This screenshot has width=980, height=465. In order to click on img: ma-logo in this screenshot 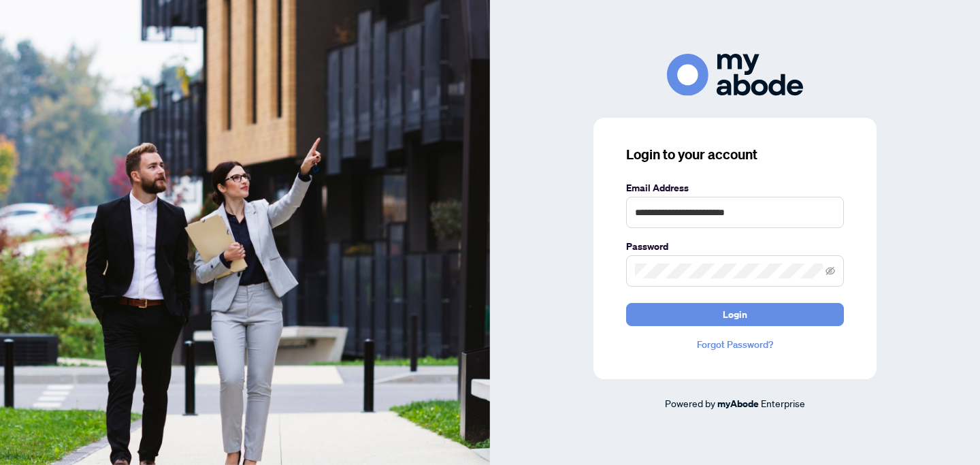, I will do `click(735, 74)`.